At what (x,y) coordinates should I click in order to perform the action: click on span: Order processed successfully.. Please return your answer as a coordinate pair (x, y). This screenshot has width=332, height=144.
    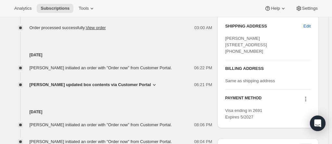
    Looking at the image, I should click on (67, 28).